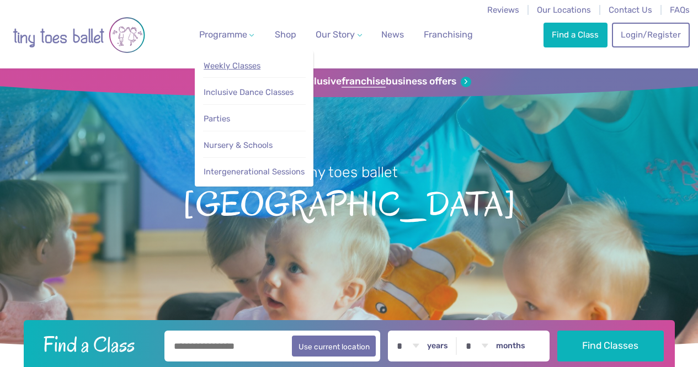 Image resolution: width=698 pixels, height=367 pixels. Describe the element at coordinates (448, 35) in the screenshot. I see `a: Franchising` at that location.